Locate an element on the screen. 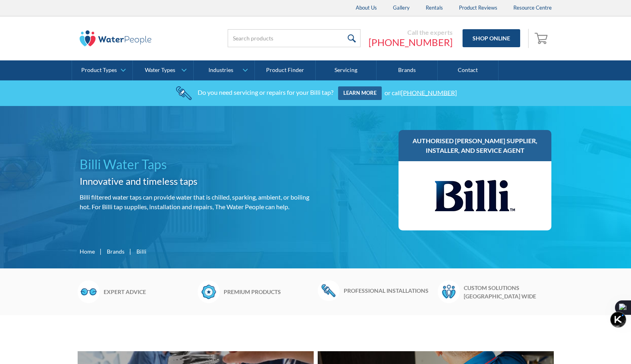  img: Waterpeople Symbol is located at coordinates (449, 291).